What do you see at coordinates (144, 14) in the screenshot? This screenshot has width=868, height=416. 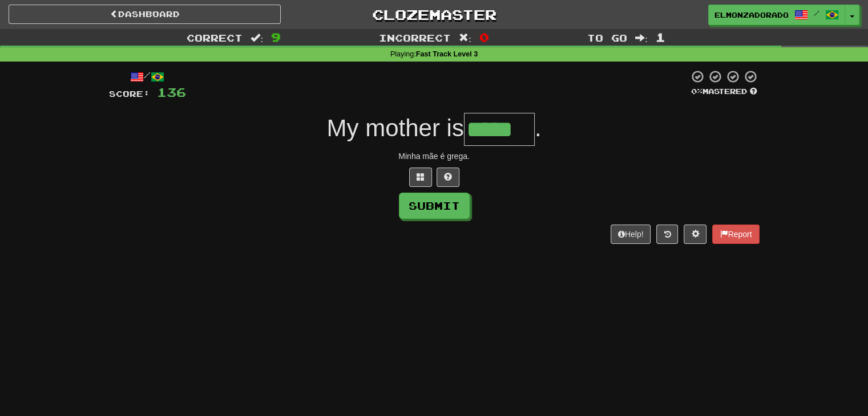 I see `a: Dashboard` at bounding box center [144, 14].